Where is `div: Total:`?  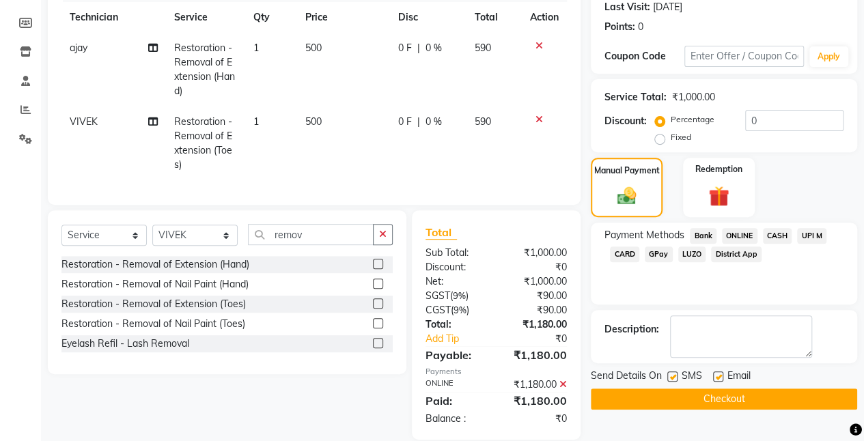
div: Total: is located at coordinates (455, 324).